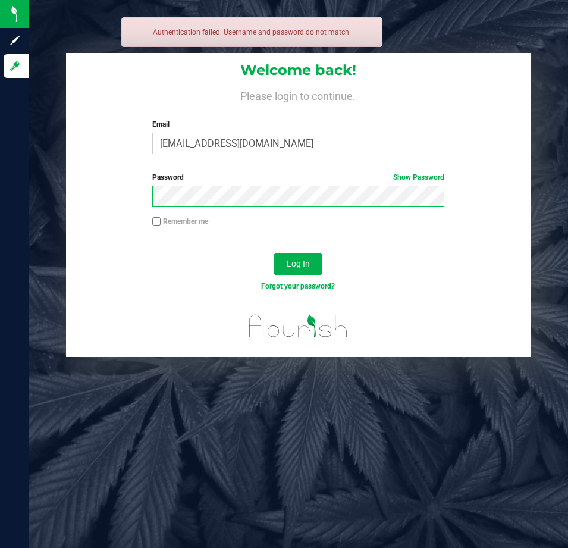 This screenshot has width=568, height=548. Describe the element at coordinates (168, 177) in the screenshot. I see `span: Password` at that location.